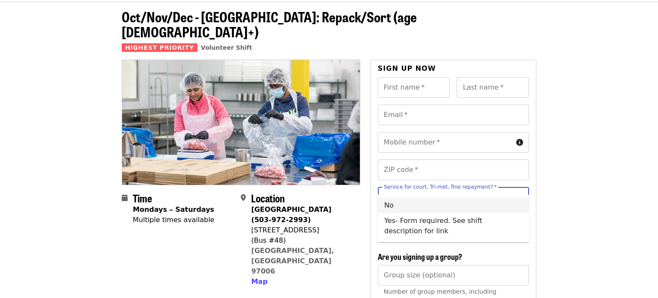 The image size is (658, 298). What do you see at coordinates (142, 198) in the screenshot?
I see `span: Time` at bounding box center [142, 198].